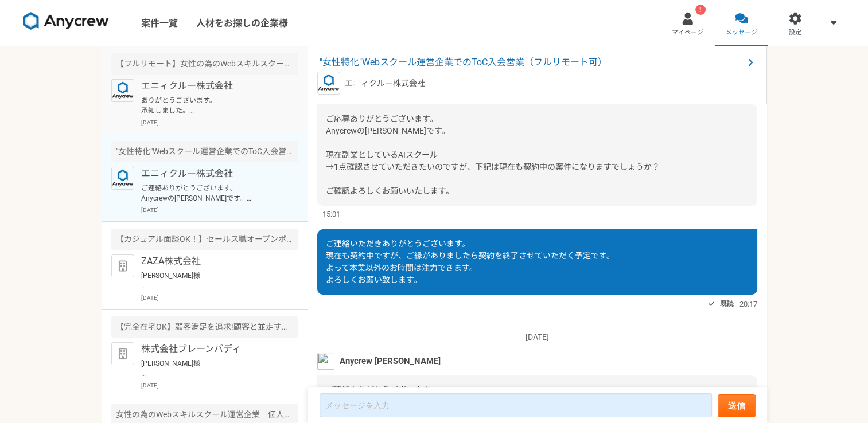 The image size is (868, 423). What do you see at coordinates (212, 261) in the screenshot?
I see `p: ZAZA株式会社` at bounding box center [212, 261].